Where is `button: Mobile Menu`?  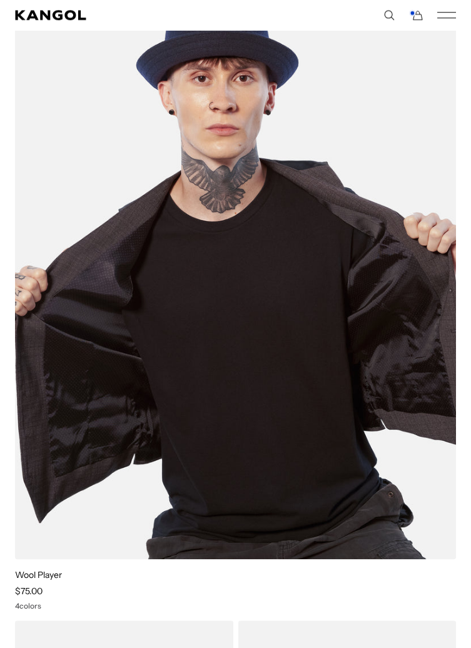
button: Mobile Menu is located at coordinates (446, 15).